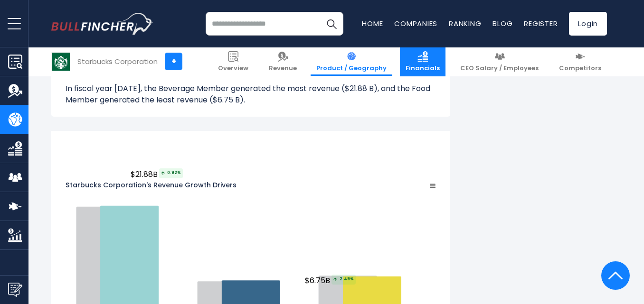  What do you see at coordinates (233, 68) in the screenshot?
I see `span: Overview` at bounding box center [233, 68].